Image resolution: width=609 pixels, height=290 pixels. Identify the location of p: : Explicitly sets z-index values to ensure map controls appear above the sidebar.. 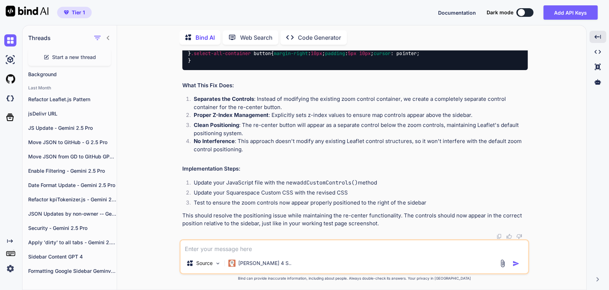
(361, 115).